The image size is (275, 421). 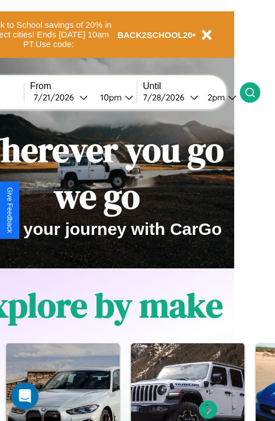 I want to click on b: BACK2SCHOOL20, so click(x=155, y=35).